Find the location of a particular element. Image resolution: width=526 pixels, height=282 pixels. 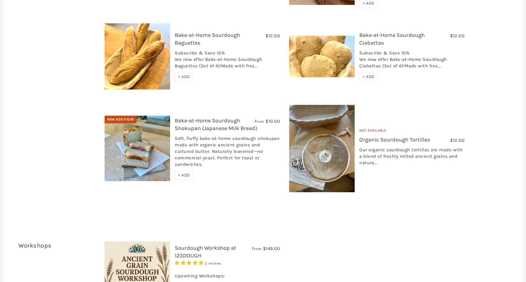

div: Subscribe & Save 10% We now offer Bake-at-Home Sourdough Ciabattas (Set of 4)!Made with fres... is located at coordinates (412, 61).